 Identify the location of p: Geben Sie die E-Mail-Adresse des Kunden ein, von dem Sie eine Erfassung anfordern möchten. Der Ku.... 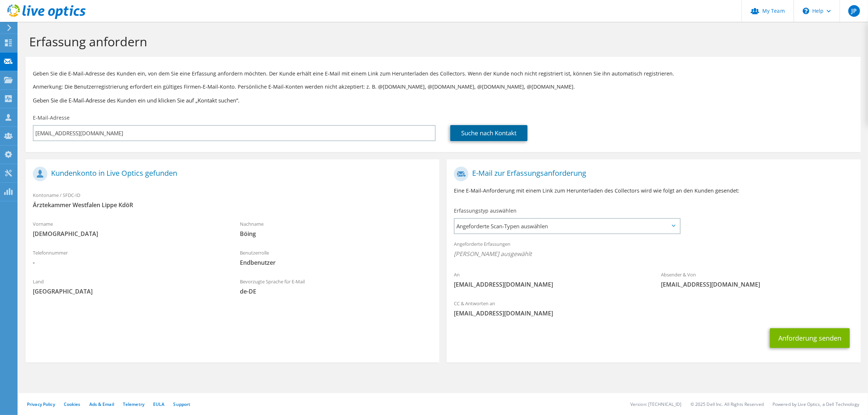
(443, 73).